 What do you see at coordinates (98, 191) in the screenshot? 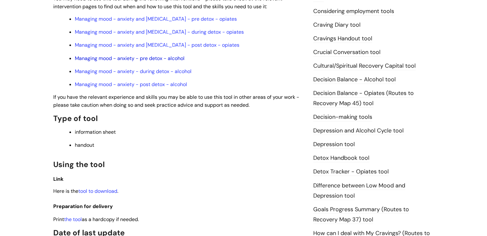
I see `a: tool to download` at bounding box center [98, 191].